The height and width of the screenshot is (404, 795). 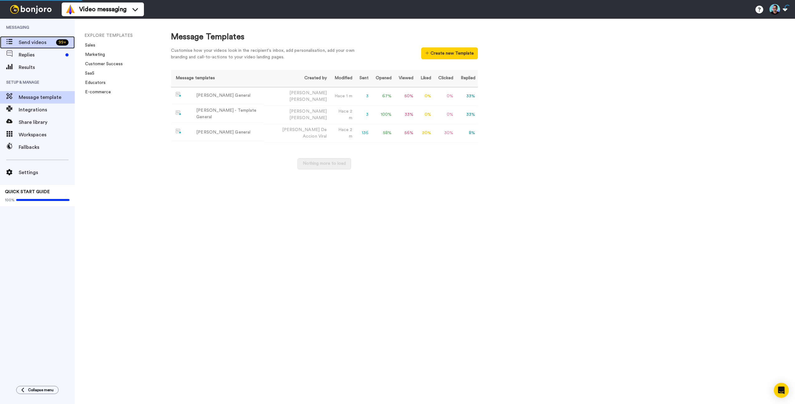 What do you see at coordinates (445, 133) in the screenshot?
I see `td: 30 %` at bounding box center [445, 133].